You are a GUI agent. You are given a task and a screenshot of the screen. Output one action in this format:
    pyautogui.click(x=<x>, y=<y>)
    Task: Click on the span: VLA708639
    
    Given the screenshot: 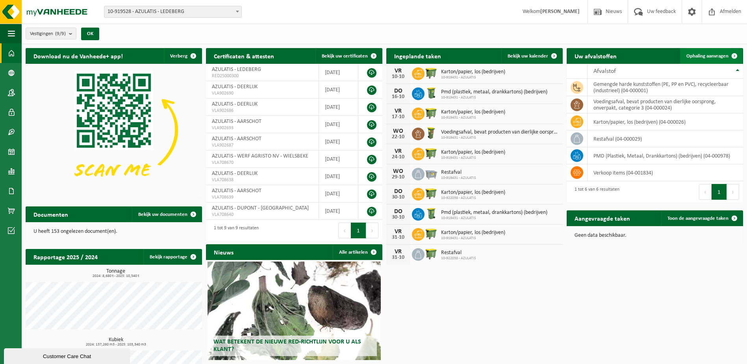 What is the action you would take?
    pyautogui.click(x=262, y=197)
    